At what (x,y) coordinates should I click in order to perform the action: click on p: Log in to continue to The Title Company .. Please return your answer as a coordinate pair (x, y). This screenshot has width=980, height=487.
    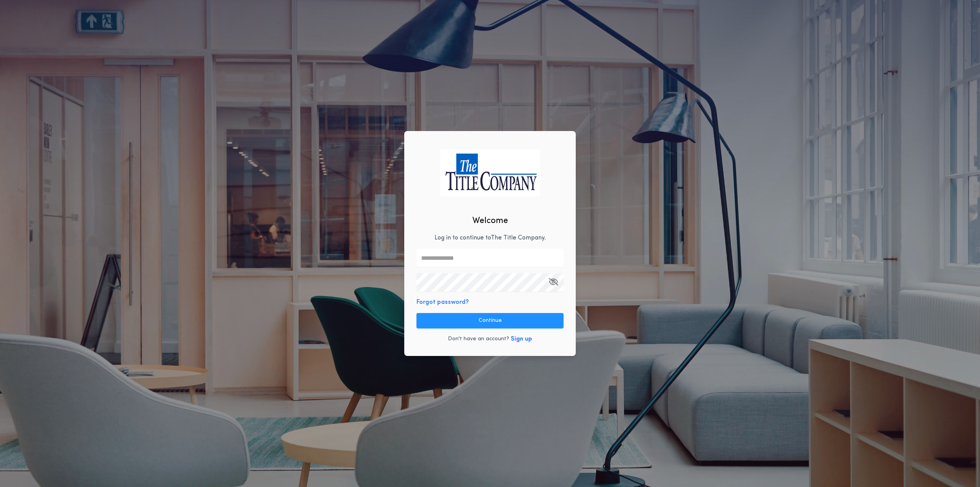
    Looking at the image, I should click on (490, 238).